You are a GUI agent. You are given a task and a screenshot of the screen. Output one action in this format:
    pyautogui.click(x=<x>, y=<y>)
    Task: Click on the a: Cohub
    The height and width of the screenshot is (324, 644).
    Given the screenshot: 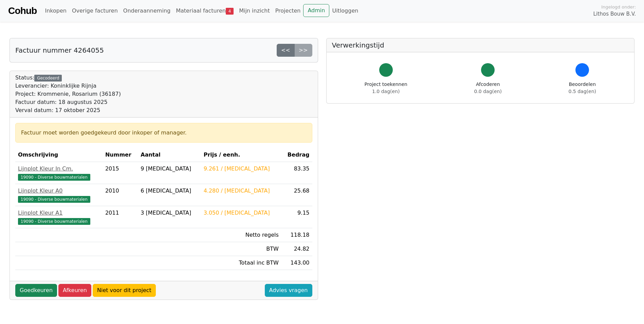 What is the action you would take?
    pyautogui.click(x=22, y=11)
    